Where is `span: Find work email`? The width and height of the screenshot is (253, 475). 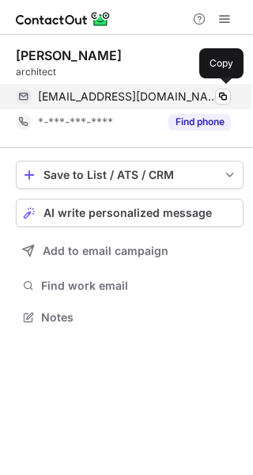 span: Find work email is located at coordinates (139, 286).